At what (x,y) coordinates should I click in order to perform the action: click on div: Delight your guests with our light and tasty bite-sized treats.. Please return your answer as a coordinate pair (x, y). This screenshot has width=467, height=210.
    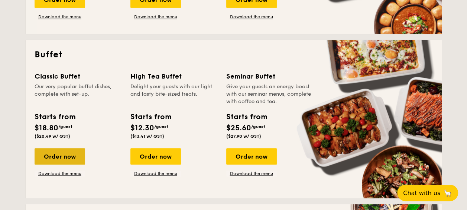
    Looking at the image, I should click on (174, 94).